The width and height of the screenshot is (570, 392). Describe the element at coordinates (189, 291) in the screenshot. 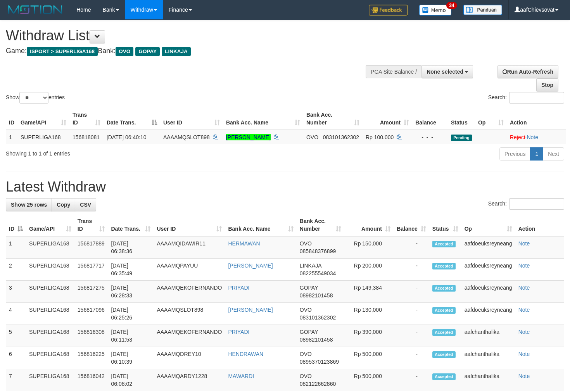

I see `td: AAAAMQEKOFERNANDO` at that location.